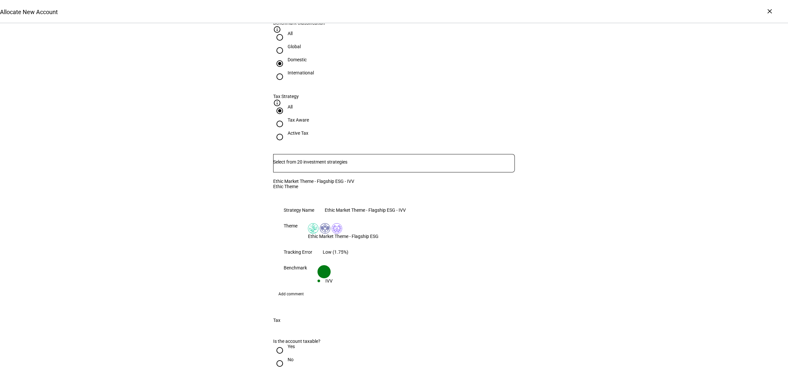  What do you see at coordinates (394, 162) in the screenshot?
I see `input: Number` at bounding box center [394, 162].